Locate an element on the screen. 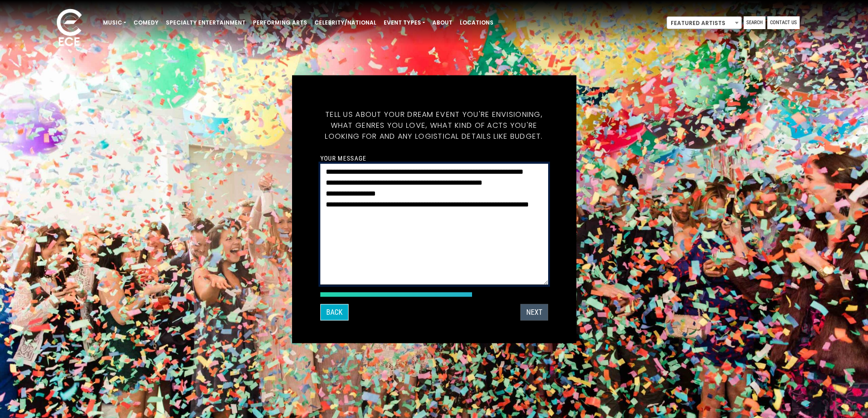  a: Performing Arts is located at coordinates (280, 23).